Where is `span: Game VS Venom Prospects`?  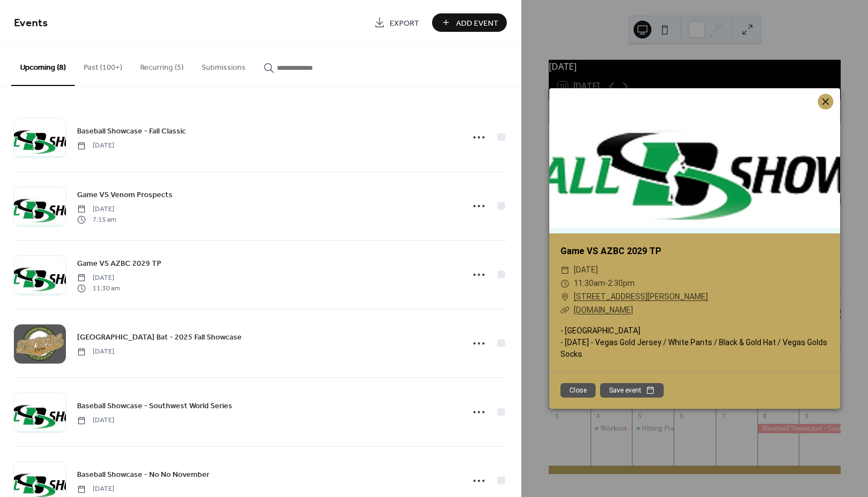 span: Game VS Venom Prospects is located at coordinates (124, 195).